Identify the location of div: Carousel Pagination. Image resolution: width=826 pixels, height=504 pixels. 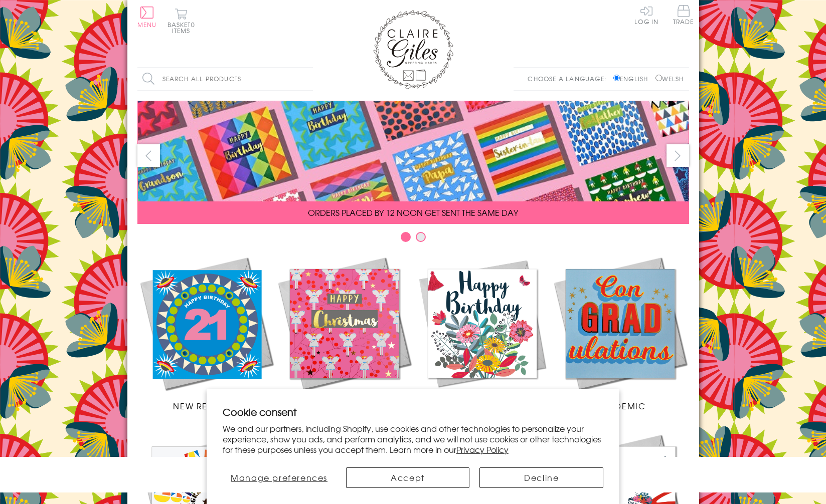
(413, 239).